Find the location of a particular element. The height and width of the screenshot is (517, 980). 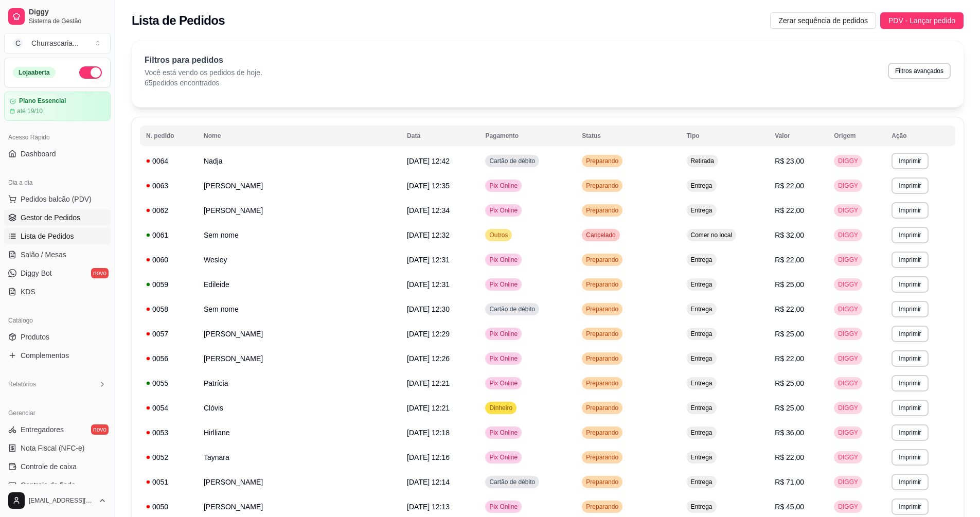

div: 0059 is located at coordinates (168, 285).